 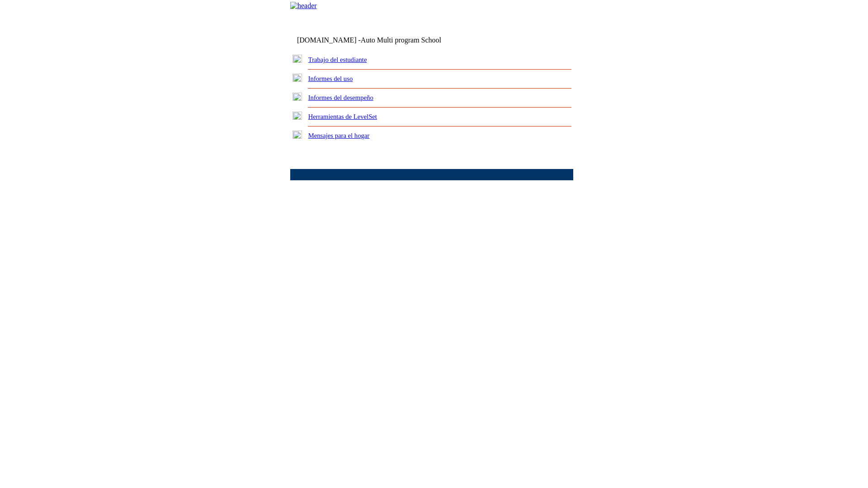 I want to click on a: Mensajes para el hogar, so click(x=339, y=136).